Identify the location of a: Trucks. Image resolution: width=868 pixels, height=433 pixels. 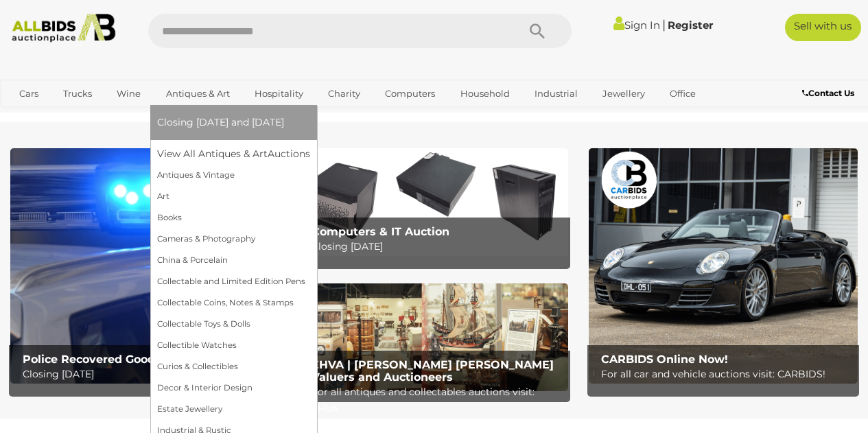
(77, 94).